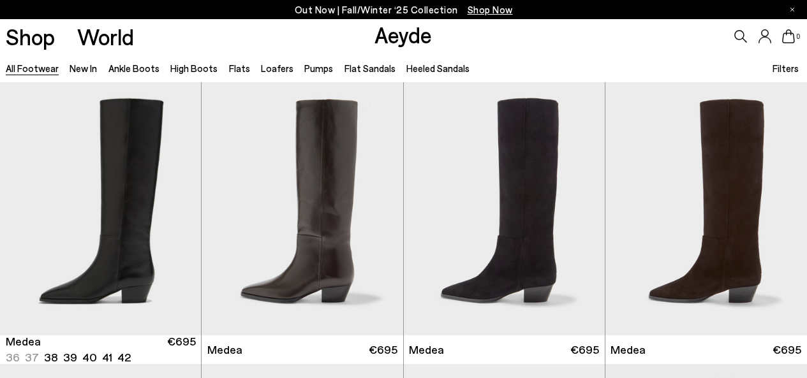 Image resolution: width=807 pixels, height=378 pixels. What do you see at coordinates (788, 36) in the screenshot?
I see `a: 0` at bounding box center [788, 36].